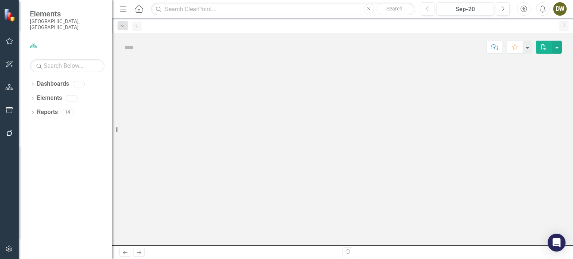 The width and height of the screenshot is (573, 259). Describe the element at coordinates (10, 15) in the screenshot. I see `img: ClearPoint Strategy` at that location.